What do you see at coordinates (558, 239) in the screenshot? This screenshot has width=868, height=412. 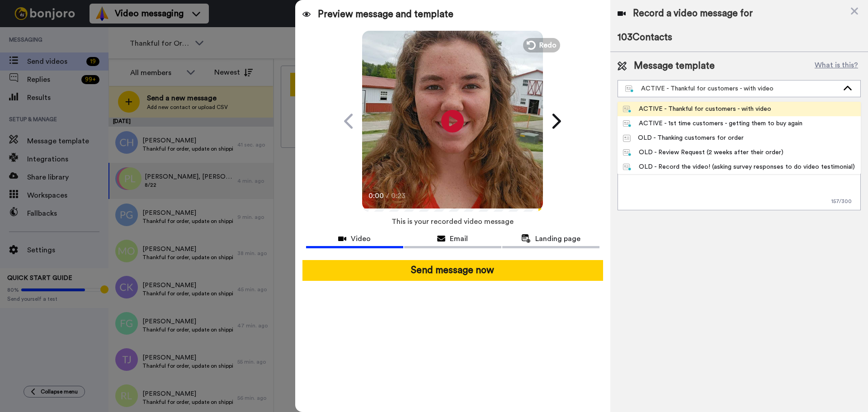 I see `span: Landing page` at bounding box center [558, 239].